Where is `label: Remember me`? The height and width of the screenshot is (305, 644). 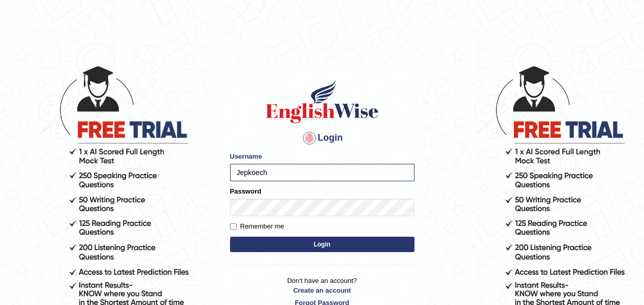 label: Remember me is located at coordinates (257, 226).